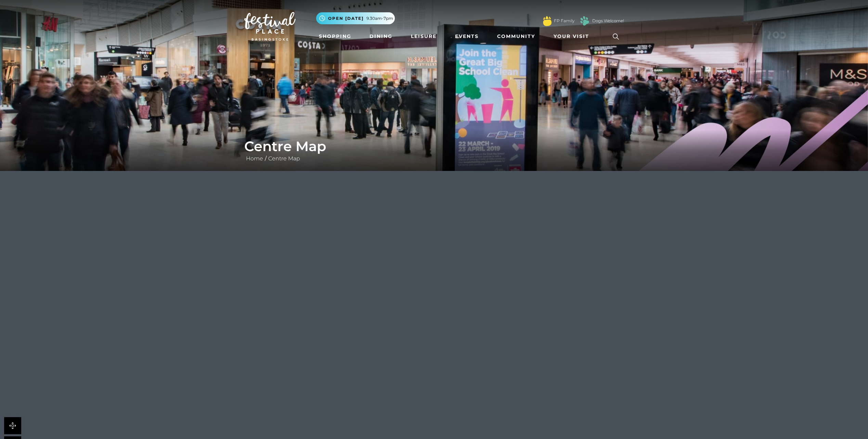 This screenshot has width=868, height=439. Describe the element at coordinates (335, 36) in the screenshot. I see `a: Shopping` at that location.